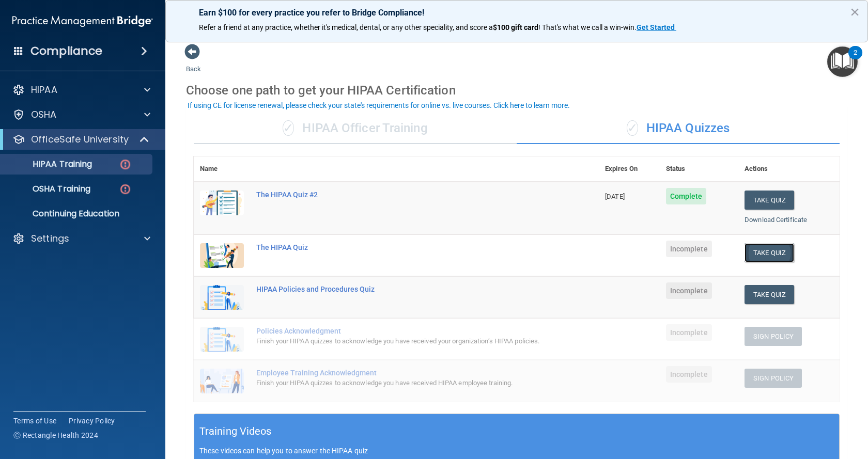 The width and height of the screenshot is (868, 459). Describe the element at coordinates (50, 238) in the screenshot. I see `p: Settings` at that location.